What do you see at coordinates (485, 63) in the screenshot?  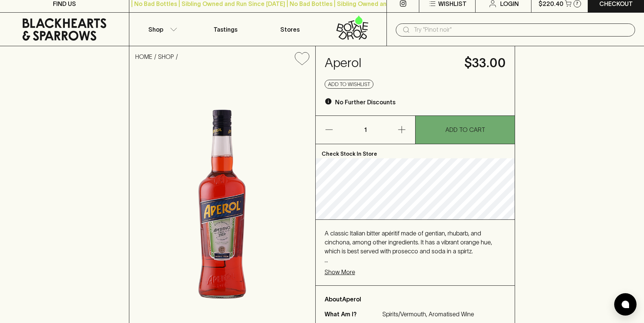 I see `h4: $33.00` at bounding box center [485, 63].